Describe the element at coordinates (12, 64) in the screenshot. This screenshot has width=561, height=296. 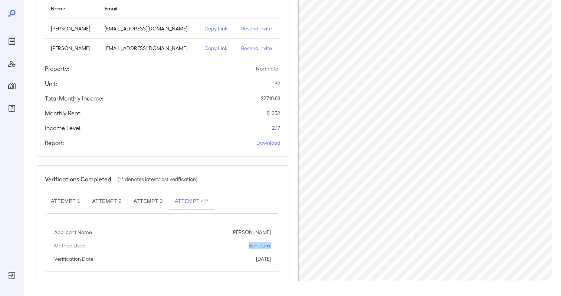
I see `div: Manage Users` at that location.